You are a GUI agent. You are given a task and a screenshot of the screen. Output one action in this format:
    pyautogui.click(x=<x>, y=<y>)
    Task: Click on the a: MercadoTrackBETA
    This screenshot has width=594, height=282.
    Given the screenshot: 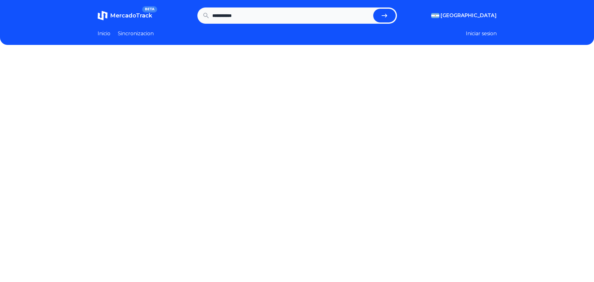 What is the action you would take?
    pyautogui.click(x=125, y=16)
    